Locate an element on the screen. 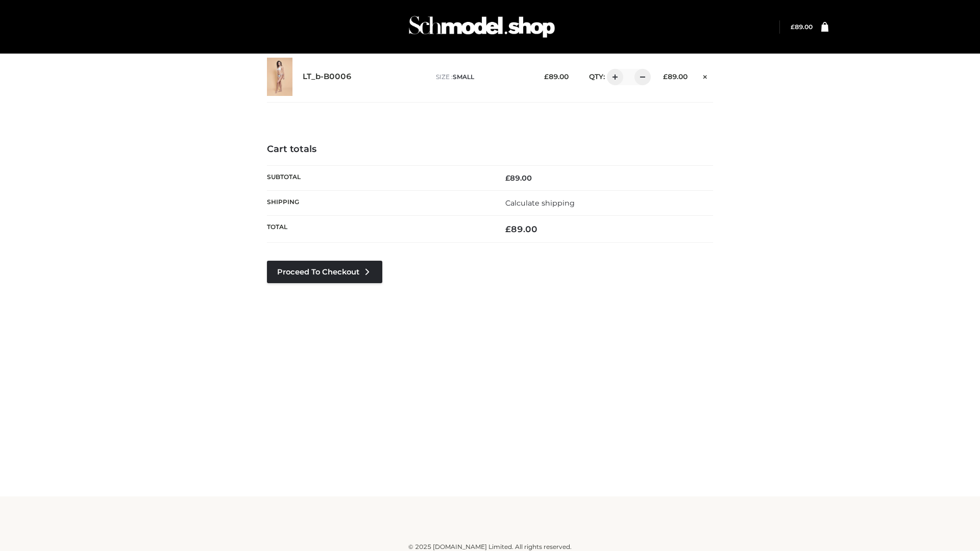 Image resolution: width=980 pixels, height=551 pixels. p: size : is located at coordinates (482, 77).